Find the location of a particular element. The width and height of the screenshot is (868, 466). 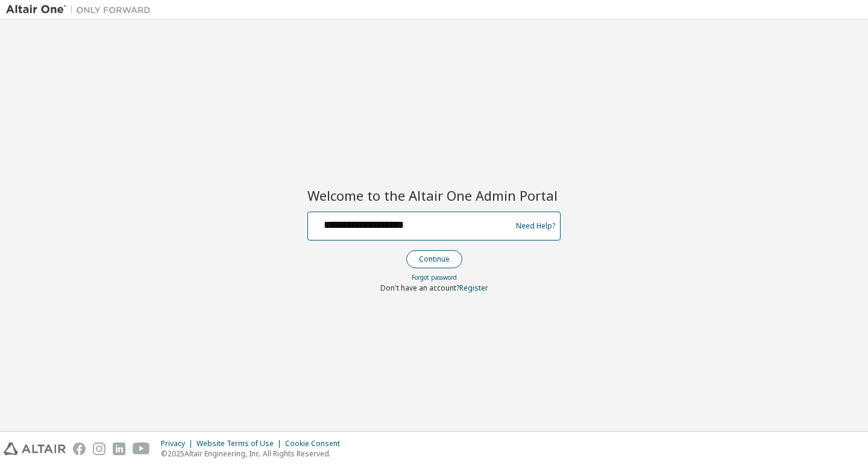

img: Altair One is located at coordinates (81, 10).